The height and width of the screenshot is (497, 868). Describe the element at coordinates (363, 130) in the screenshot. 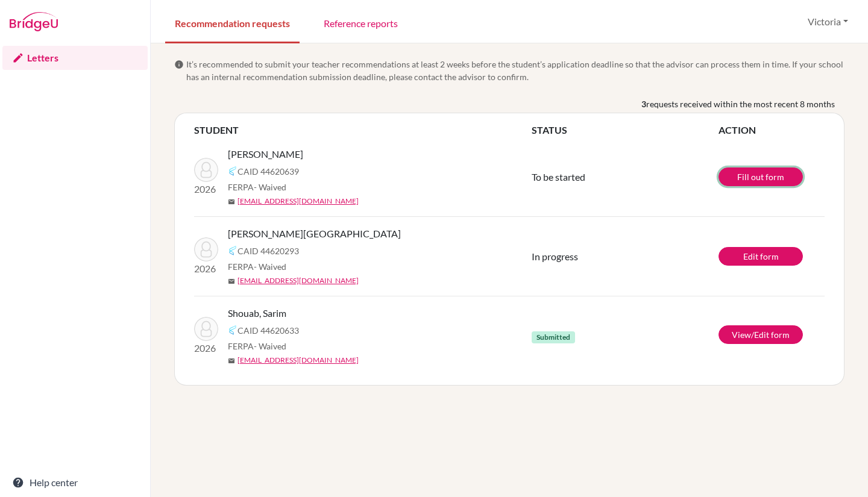

I see `th: STUDENT` at that location.